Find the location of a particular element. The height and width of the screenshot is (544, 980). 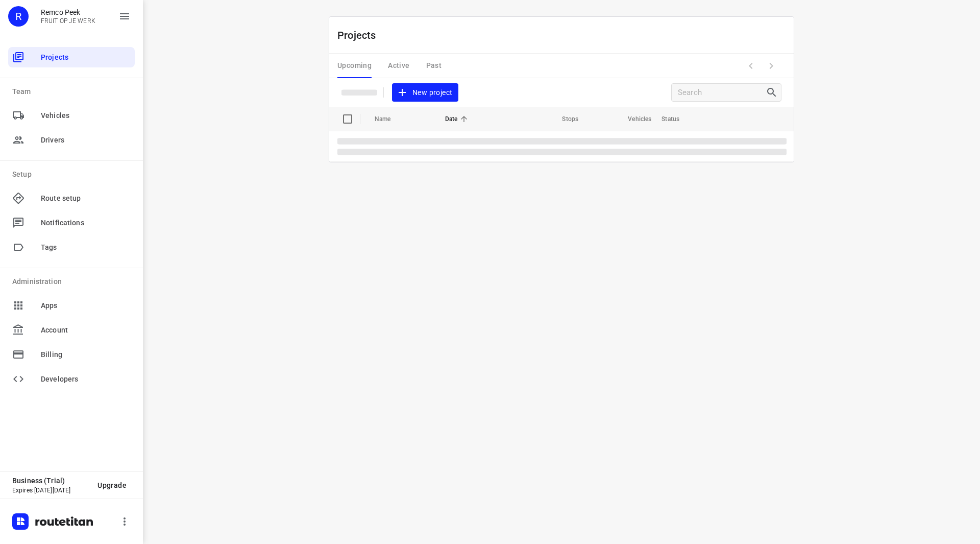

div: Search is located at coordinates (773, 92).